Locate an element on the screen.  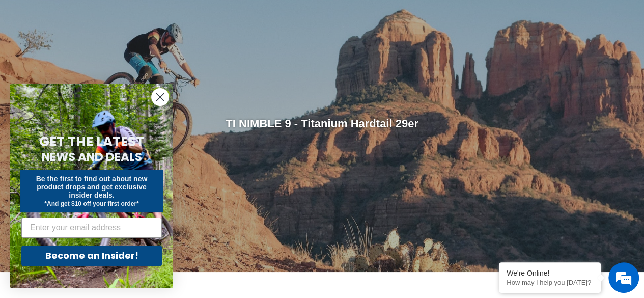
span: Be the first to find out about new product drops and get exclusive insider deals. is located at coordinates (92, 187).